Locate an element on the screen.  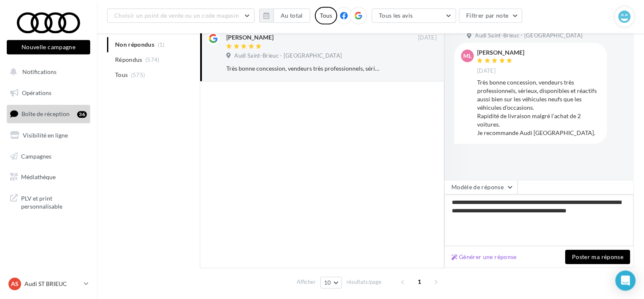
button: Notifications is located at coordinates (47, 72).